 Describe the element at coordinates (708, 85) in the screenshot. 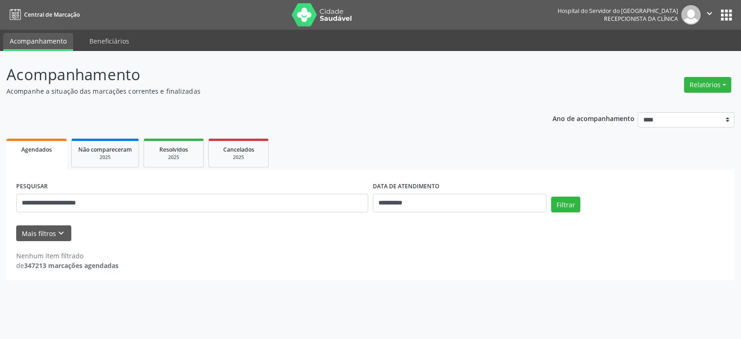

I see `button: Relatórios` at that location.